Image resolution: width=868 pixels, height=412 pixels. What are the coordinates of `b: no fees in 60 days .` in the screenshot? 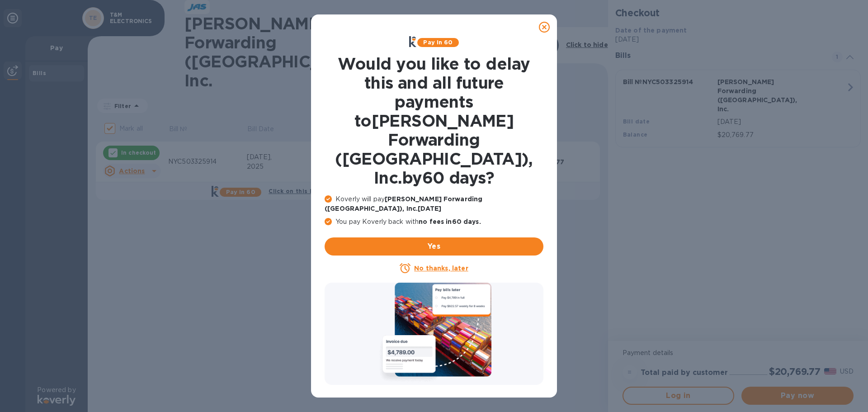 It's located at (449, 221).